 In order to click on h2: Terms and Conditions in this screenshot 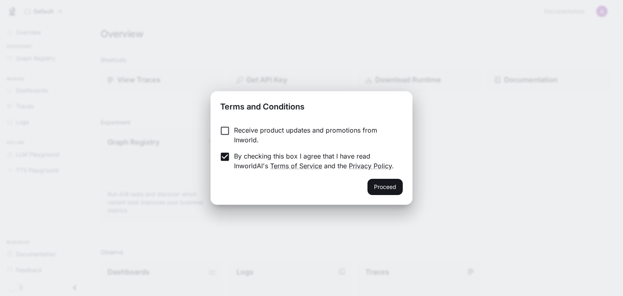, I will do `click(311, 105)`.